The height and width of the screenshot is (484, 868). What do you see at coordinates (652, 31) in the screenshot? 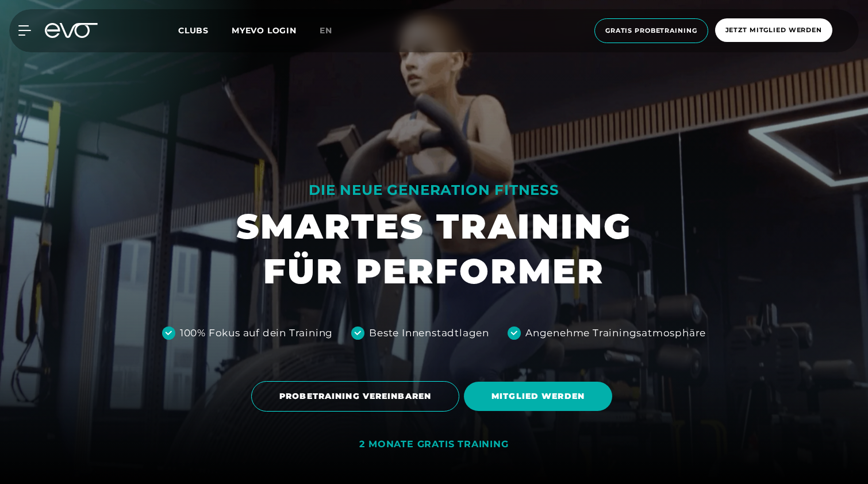
I see `span: Gratis Probetraining` at bounding box center [652, 31].